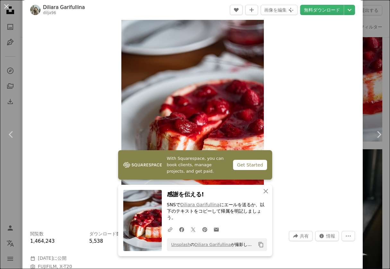 The height and width of the screenshot is (269, 390). Describe the element at coordinates (52, 258) in the screenshot. I see `span: に公開` at that location.